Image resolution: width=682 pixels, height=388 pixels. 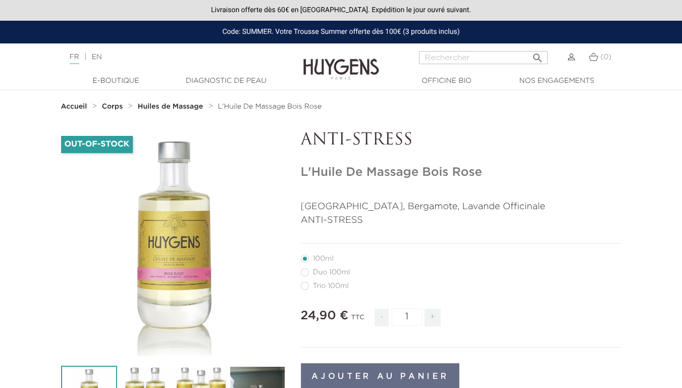 I want to click on span: L'Huile De Massage Bois Rose, so click(x=269, y=106).